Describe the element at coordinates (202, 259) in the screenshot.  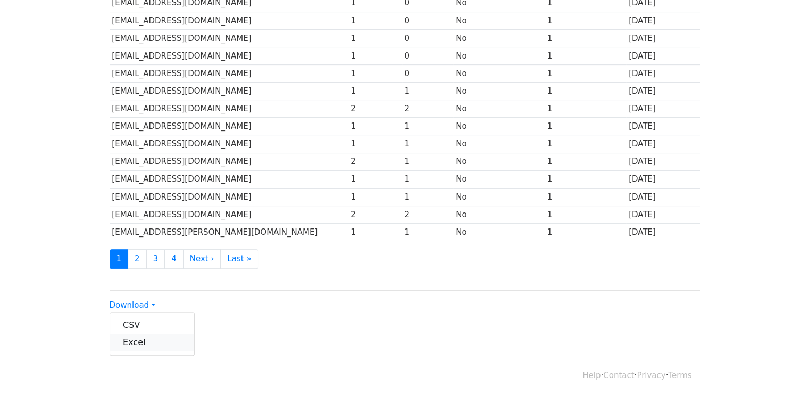
I see `a: Next ›` at that location.